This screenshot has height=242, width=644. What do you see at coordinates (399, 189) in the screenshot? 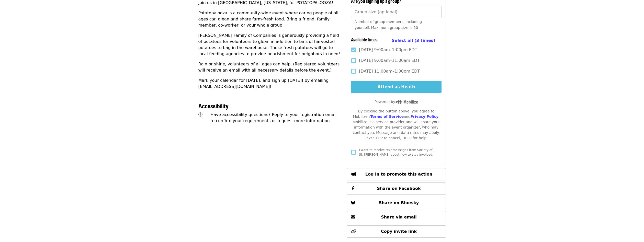
I see `span: Share on Facebook` at bounding box center [399, 189].